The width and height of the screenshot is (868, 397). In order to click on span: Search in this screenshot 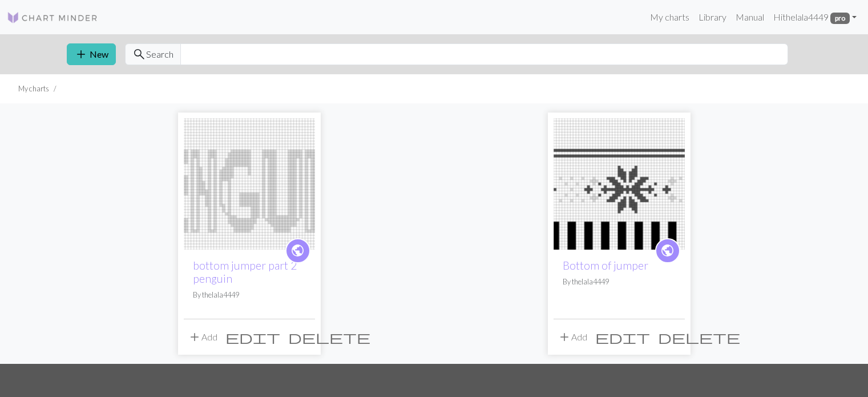, I will do `click(160, 54)`.